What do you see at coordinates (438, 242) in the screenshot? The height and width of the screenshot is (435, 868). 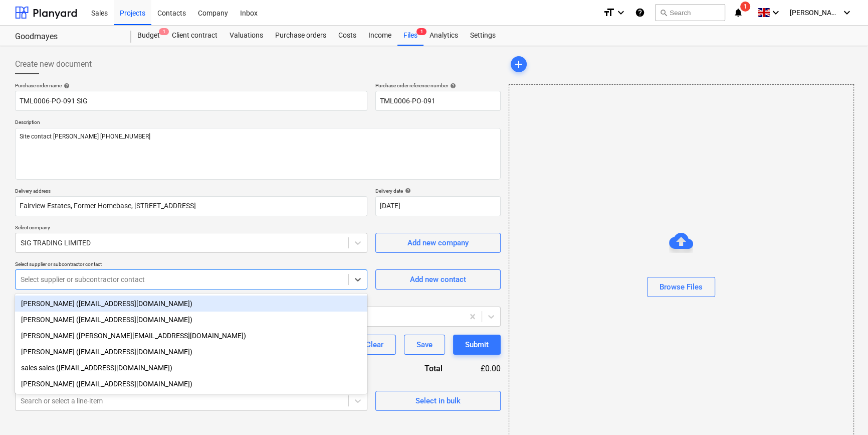 I see `div: Add new company` at bounding box center [438, 242].